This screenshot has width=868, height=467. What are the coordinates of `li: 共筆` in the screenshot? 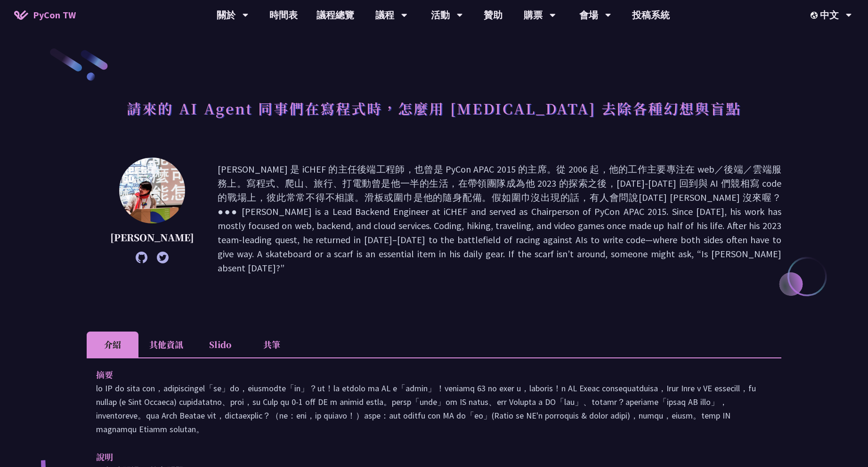 It's located at (272, 344).